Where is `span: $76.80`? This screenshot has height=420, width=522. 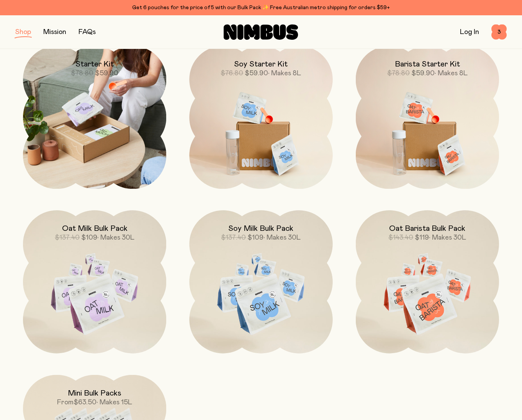
span: $76.80 is located at coordinates (232, 74).